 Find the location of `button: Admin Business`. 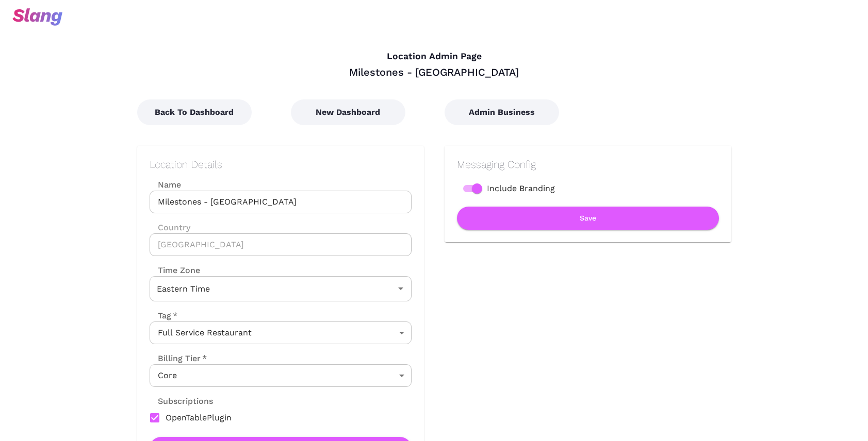

button: Admin Business is located at coordinates (502, 112).